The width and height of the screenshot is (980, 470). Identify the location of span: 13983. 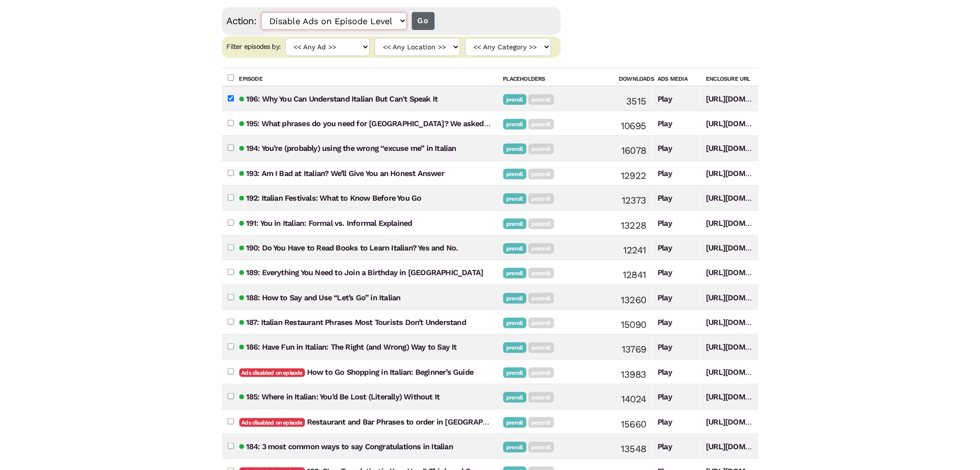
(634, 374).